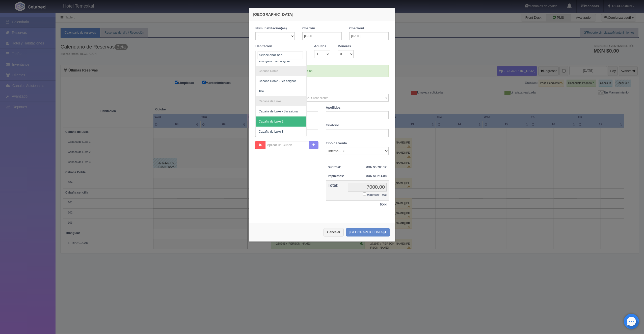 This screenshot has height=334, width=644. I want to click on span: Seleccionar / Crear cliente, so click(337, 98).